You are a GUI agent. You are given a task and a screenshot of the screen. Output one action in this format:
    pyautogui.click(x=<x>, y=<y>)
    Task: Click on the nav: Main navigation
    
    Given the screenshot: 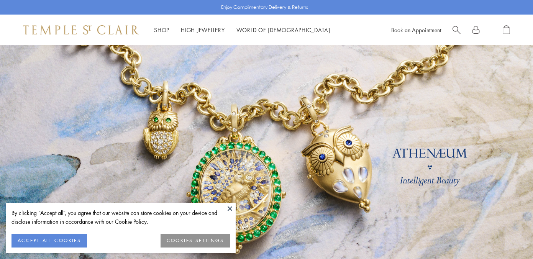 What is the action you would take?
    pyautogui.click(x=242, y=30)
    